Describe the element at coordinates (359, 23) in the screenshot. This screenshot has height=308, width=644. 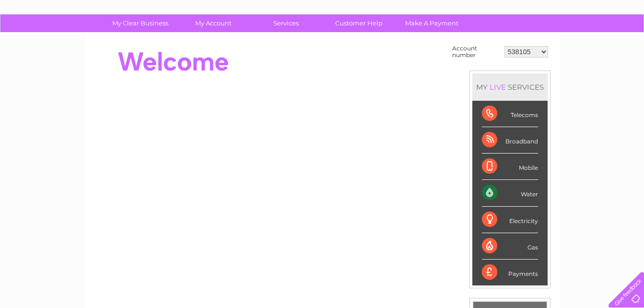
I see `a: Customer Help` at that location.